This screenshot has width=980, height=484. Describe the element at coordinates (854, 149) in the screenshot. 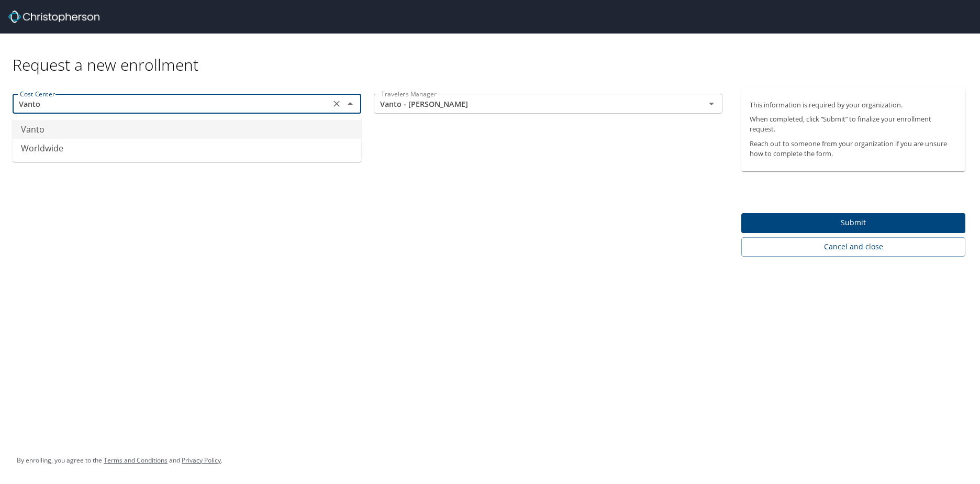

I see `p: Reach out to someone from your organization if you are unsure how to complete the form.` at that location.